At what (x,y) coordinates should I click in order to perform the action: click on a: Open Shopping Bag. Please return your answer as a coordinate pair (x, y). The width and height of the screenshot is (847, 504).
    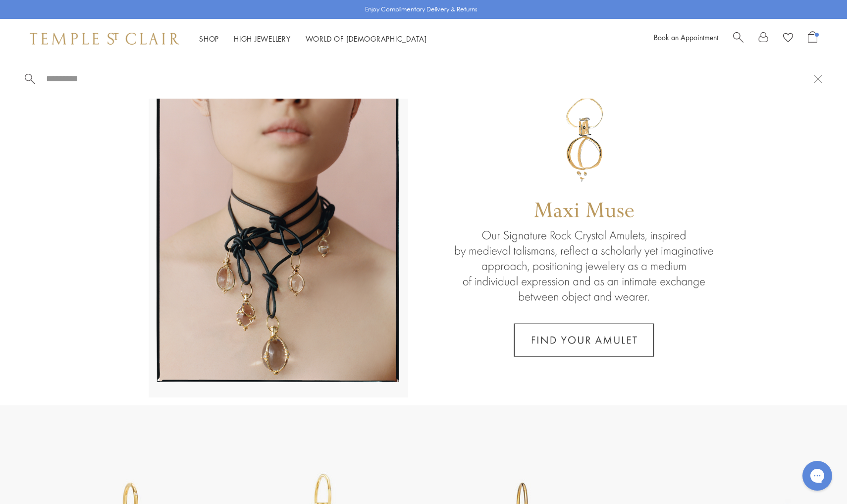
    Looking at the image, I should click on (813, 38).